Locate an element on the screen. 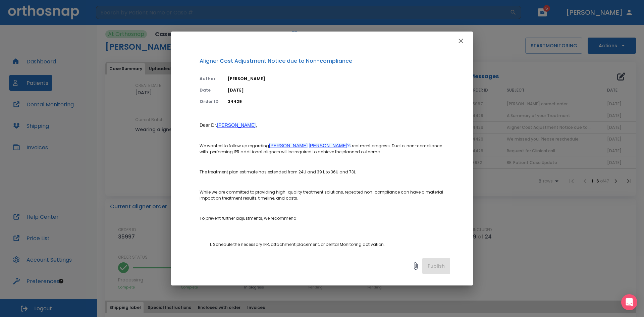  span: Dear Dr. is located at coordinates (209, 125).